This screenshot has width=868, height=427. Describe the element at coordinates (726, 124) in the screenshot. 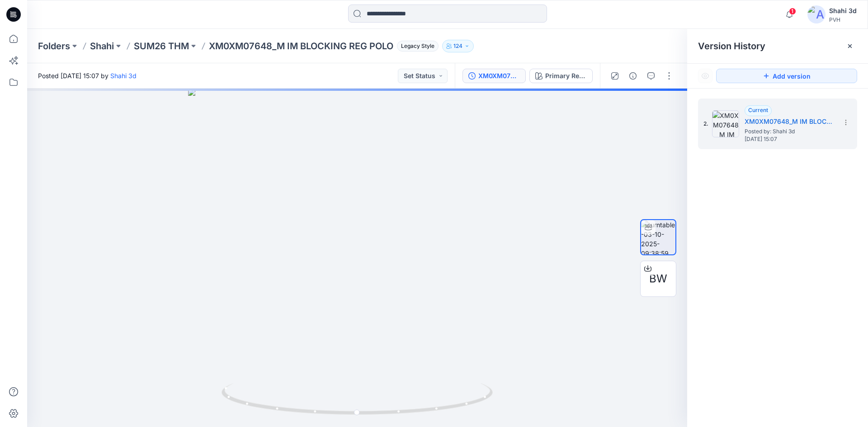

I see `img: XM0XM07648_M IM BLOCKING REG POLO_PROTO_V01` at that location.